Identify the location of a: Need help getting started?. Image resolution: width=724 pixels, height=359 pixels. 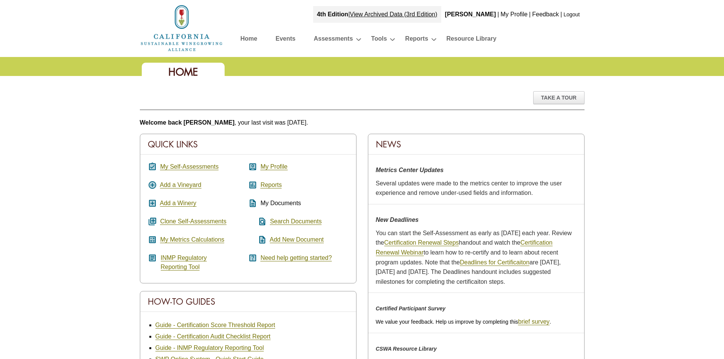
(296, 258).